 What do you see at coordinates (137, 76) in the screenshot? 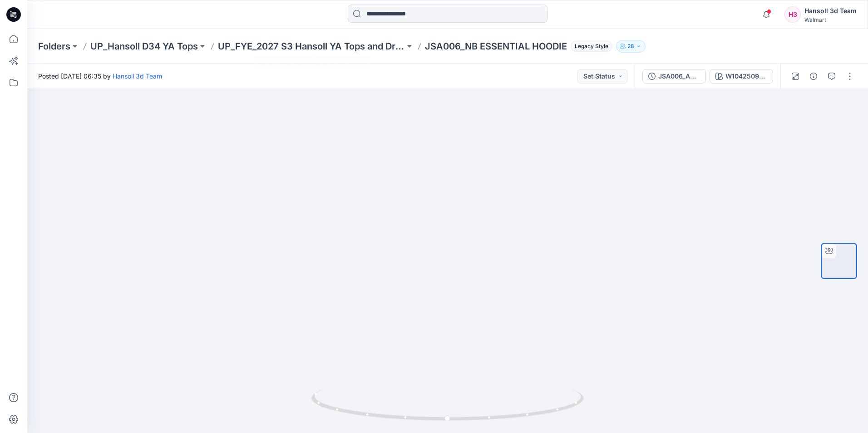
I see `a: Hansoll 3d Team` at bounding box center [137, 76].